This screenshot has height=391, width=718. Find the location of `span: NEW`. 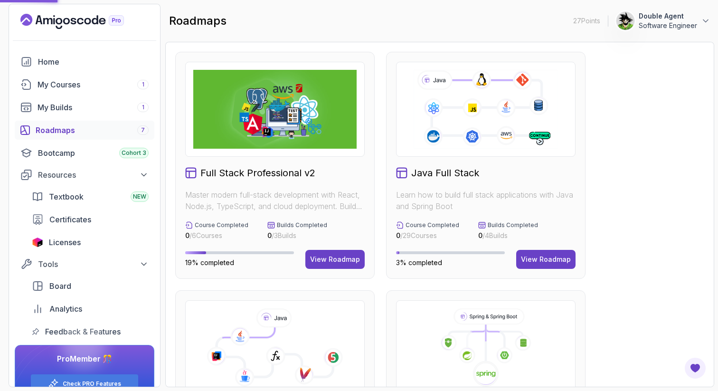

span: NEW is located at coordinates (140, 197).